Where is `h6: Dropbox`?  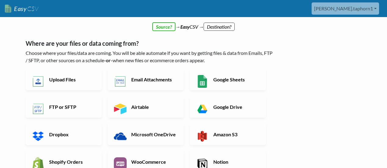 h6: Dropbox is located at coordinates (71, 134).